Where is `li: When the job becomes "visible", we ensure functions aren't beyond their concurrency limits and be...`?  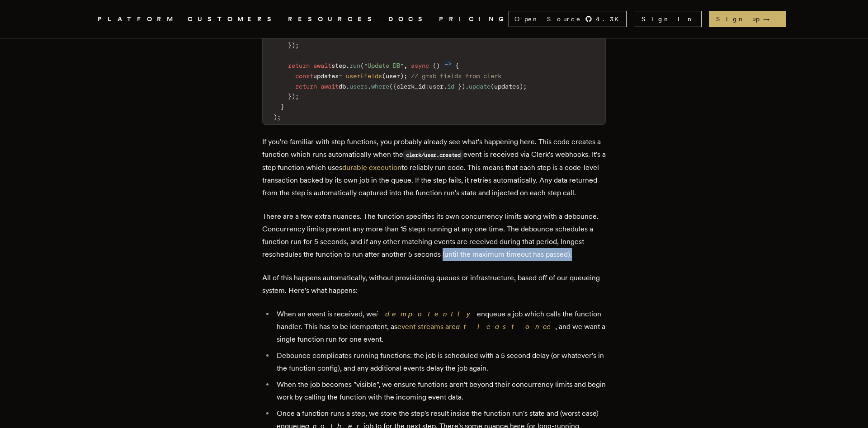
li: When the job becomes "visible", we ensure functions aren't beyond their concurrency limits and be... is located at coordinates (440, 391).